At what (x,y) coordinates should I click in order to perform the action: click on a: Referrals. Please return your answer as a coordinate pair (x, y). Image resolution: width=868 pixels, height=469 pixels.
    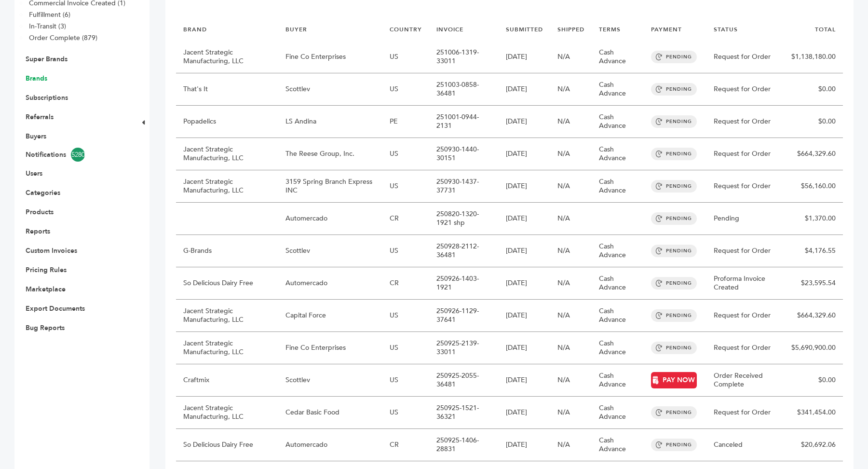
    Looking at the image, I should click on (39, 117).